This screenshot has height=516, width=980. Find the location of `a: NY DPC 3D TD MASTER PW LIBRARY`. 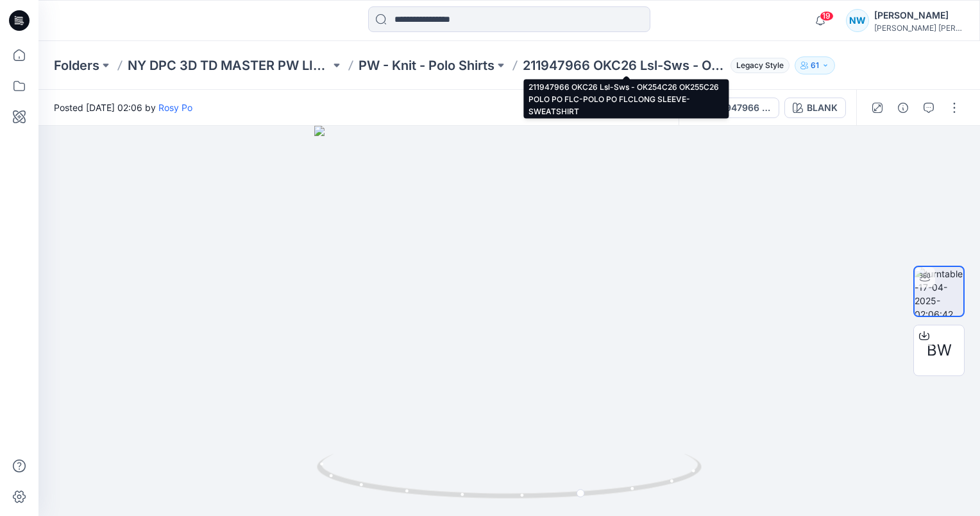

a: NY DPC 3D TD MASTER PW LIBRARY is located at coordinates (229, 65).